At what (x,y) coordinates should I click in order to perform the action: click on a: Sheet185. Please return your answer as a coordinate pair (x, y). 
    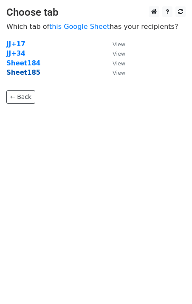
    Looking at the image, I should click on (23, 73).